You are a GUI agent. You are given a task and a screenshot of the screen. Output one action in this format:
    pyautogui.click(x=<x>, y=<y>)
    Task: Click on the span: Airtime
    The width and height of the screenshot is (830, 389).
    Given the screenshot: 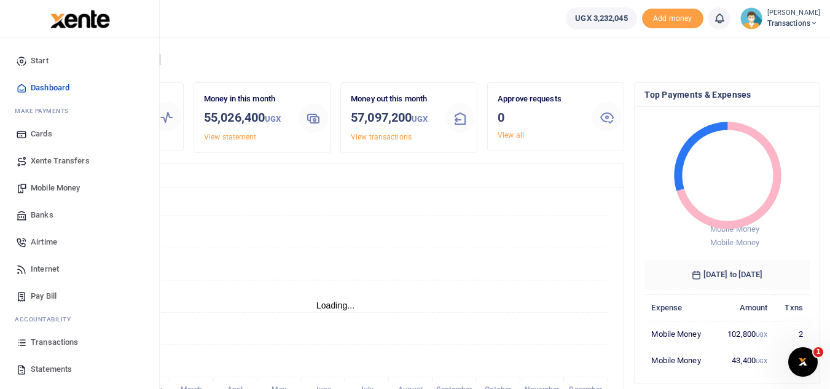 What is the action you would take?
    pyautogui.click(x=44, y=242)
    